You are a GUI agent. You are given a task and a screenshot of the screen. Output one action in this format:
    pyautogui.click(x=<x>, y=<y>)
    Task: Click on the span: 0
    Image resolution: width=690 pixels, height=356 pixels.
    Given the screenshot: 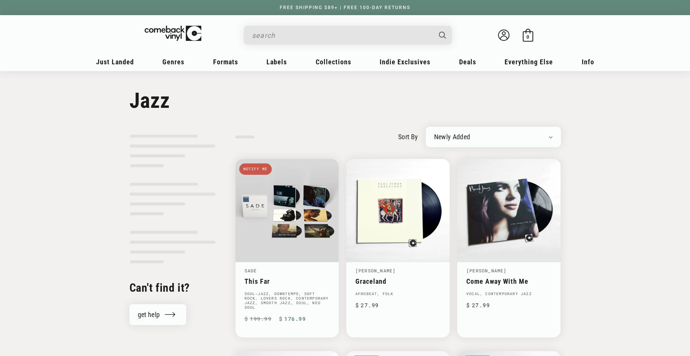 What is the action you would take?
    pyautogui.click(x=527, y=37)
    